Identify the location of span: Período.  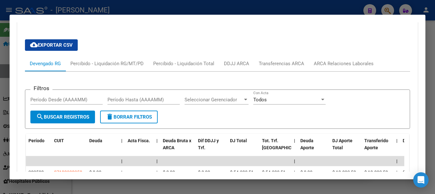
(36, 141).